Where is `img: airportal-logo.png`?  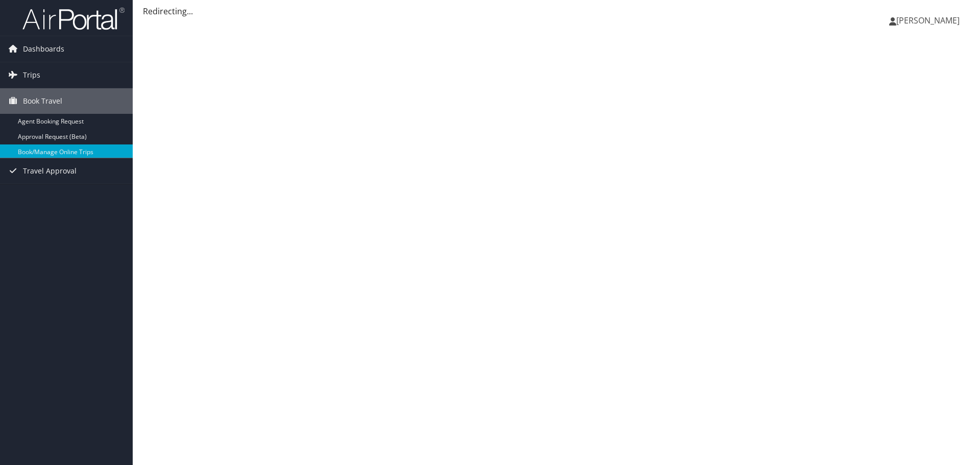 img: airportal-logo.png is located at coordinates (73, 18).